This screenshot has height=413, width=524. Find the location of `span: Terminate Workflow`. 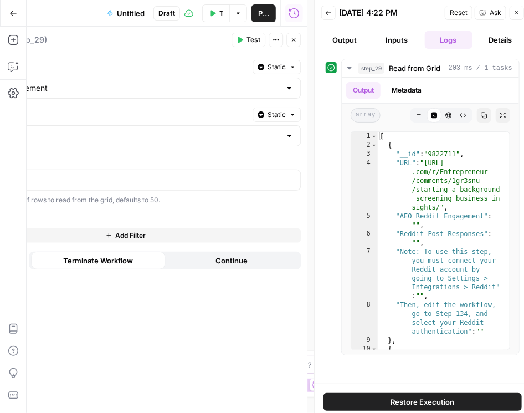

span: Terminate Workflow is located at coordinates (98, 260).